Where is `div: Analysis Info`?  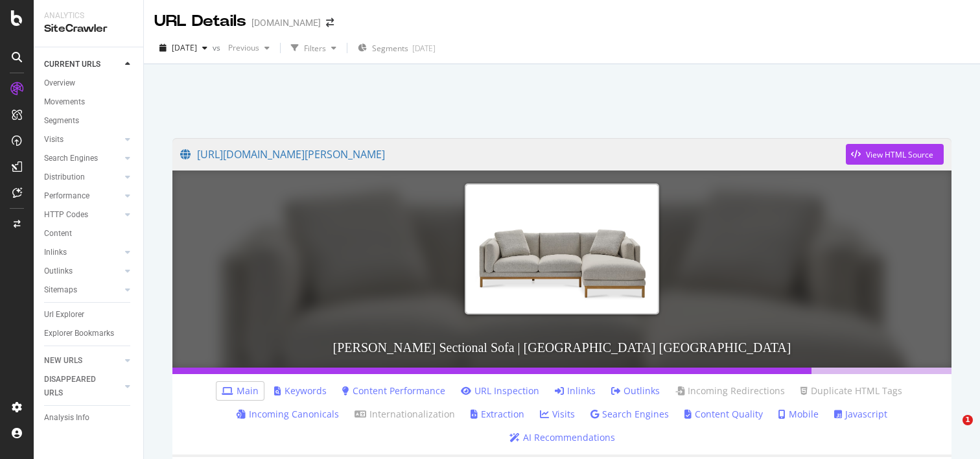
div: Analysis Info is located at coordinates (67, 418).